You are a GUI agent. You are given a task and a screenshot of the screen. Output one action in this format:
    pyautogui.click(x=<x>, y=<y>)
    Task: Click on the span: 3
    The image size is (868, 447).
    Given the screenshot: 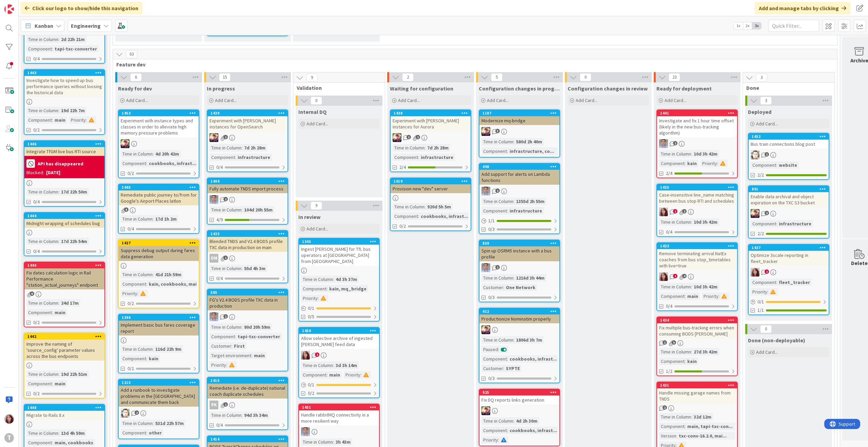 What is the action you would take?
    pyautogui.click(x=498, y=131)
    